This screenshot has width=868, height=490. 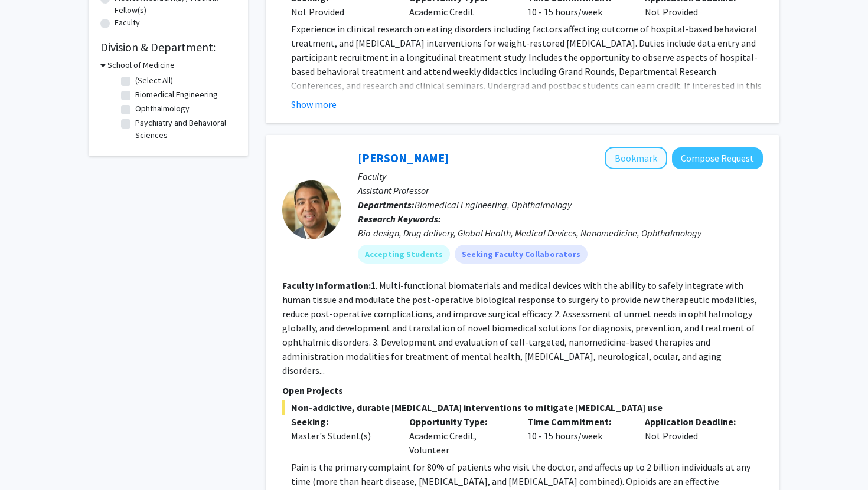 I want to click on b: Research Keywords:, so click(x=399, y=219).